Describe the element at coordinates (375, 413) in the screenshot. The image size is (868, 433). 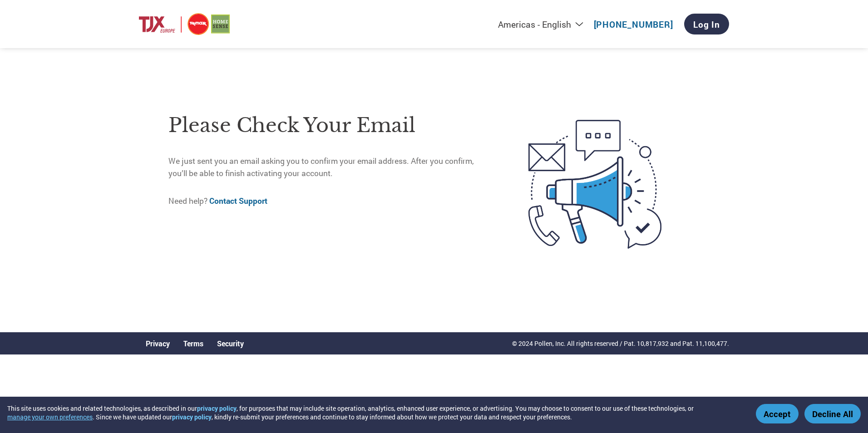
I see `div: This site uses cookies and related technologies, as described in our , for purposes that may incl...` at that location.